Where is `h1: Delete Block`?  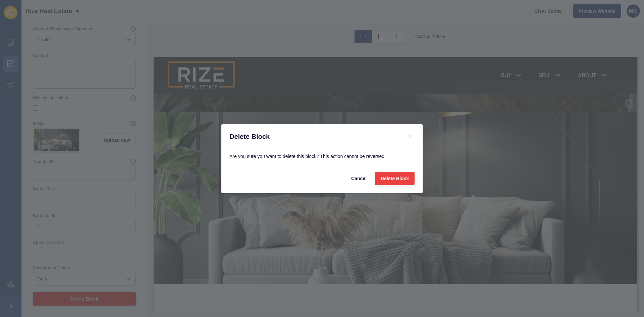
h1: Delete Block is located at coordinates (313, 137).